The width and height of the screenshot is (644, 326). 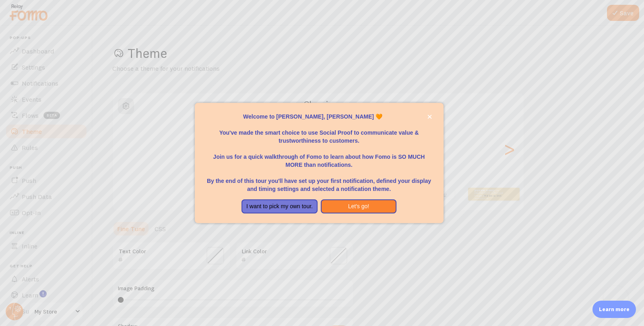 I want to click on p: You've made the smart choice to use Social Proof to communicate value & trustworthiness to custom..., so click(x=319, y=133).